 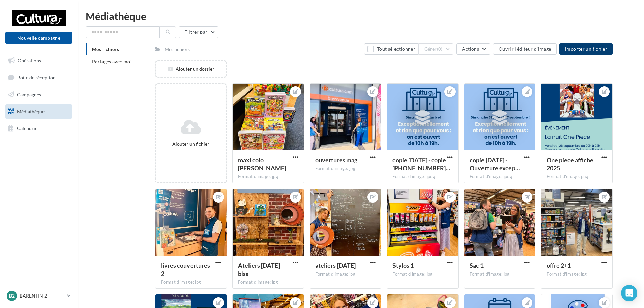 I want to click on span: One piece affiche 2025, so click(x=570, y=164).